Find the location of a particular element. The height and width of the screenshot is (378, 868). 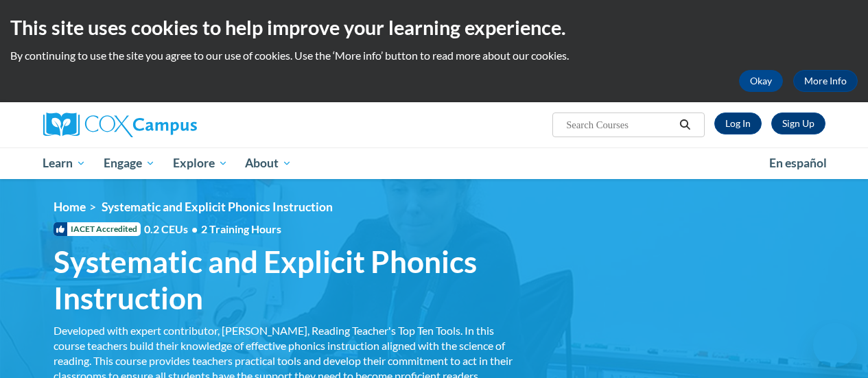

a: About is located at coordinates (268, 163).